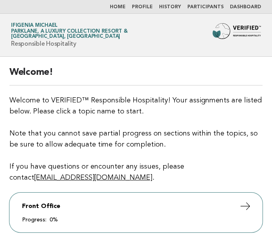 The image size is (272, 234). Describe the element at coordinates (86, 35) in the screenshot. I see `h1: Responsible Hospitality` at that location.